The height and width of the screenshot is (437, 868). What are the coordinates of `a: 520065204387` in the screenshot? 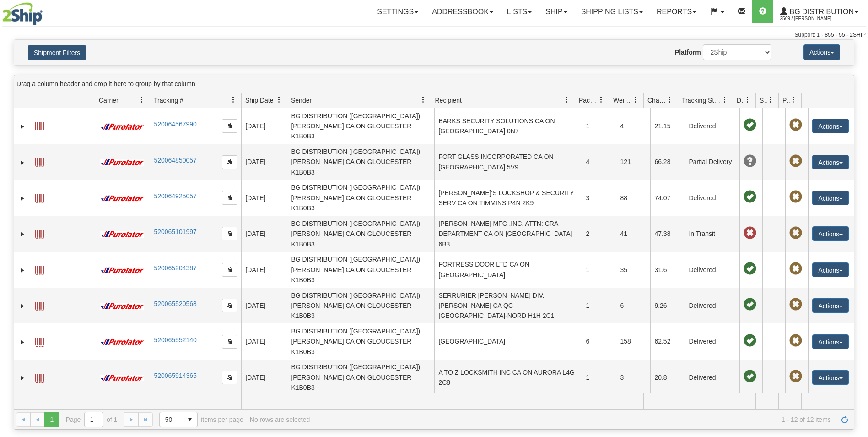 It's located at (175, 268).